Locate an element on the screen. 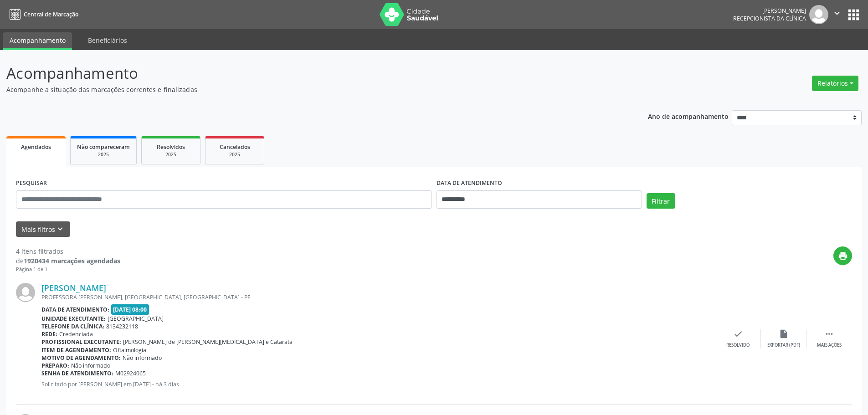 Image resolution: width=868 pixels, height=415 pixels. button: print is located at coordinates (842, 255).